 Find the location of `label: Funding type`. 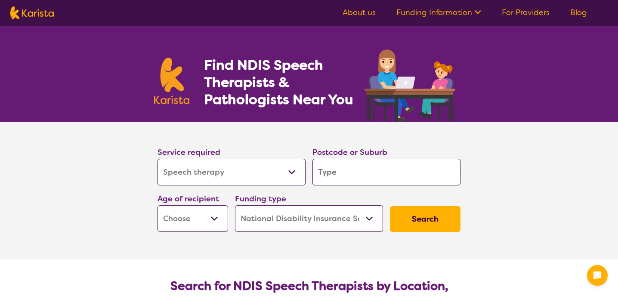

label: Funding type is located at coordinates (260, 199).